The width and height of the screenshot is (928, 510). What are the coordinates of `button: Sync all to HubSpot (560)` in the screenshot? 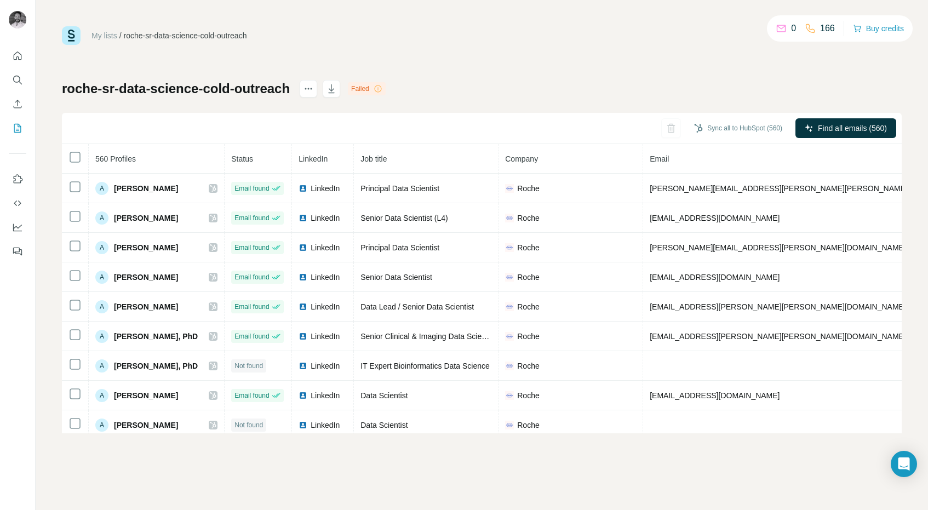 It's located at (738, 128).